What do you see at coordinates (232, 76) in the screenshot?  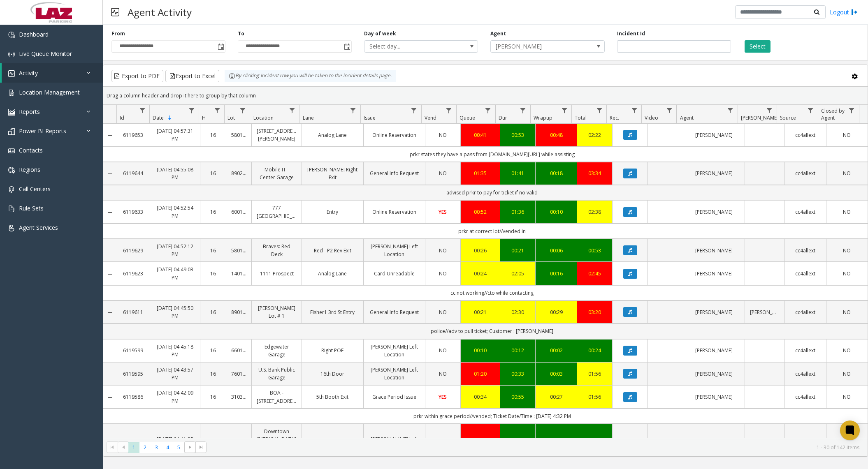 I see `img: infoIcon.svg` at bounding box center [232, 76].